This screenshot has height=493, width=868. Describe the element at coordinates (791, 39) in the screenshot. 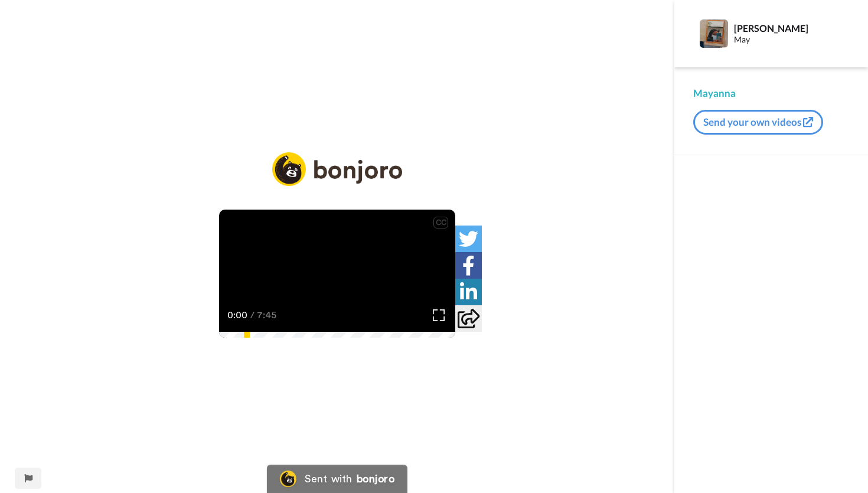

I see `div: May` at that location.